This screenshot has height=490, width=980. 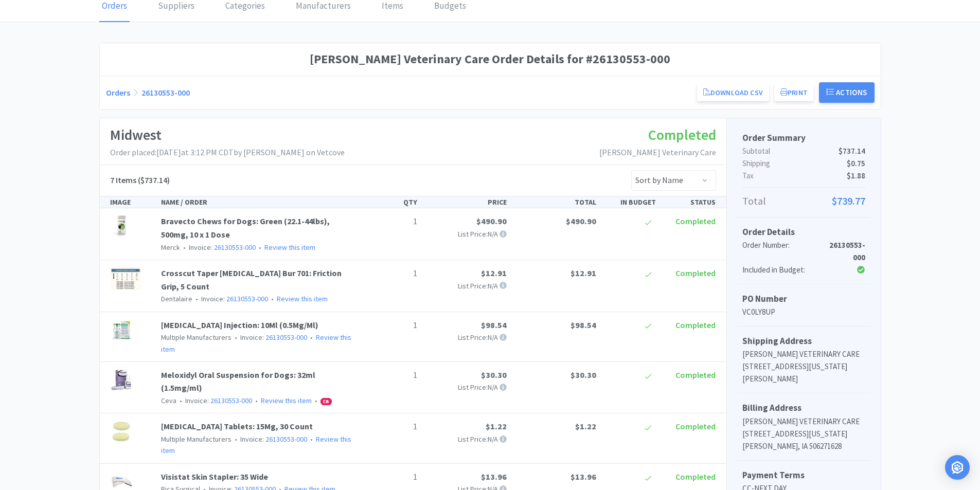 What do you see at coordinates (804, 176) in the screenshot?
I see `p: Tax` at bounding box center [804, 176].